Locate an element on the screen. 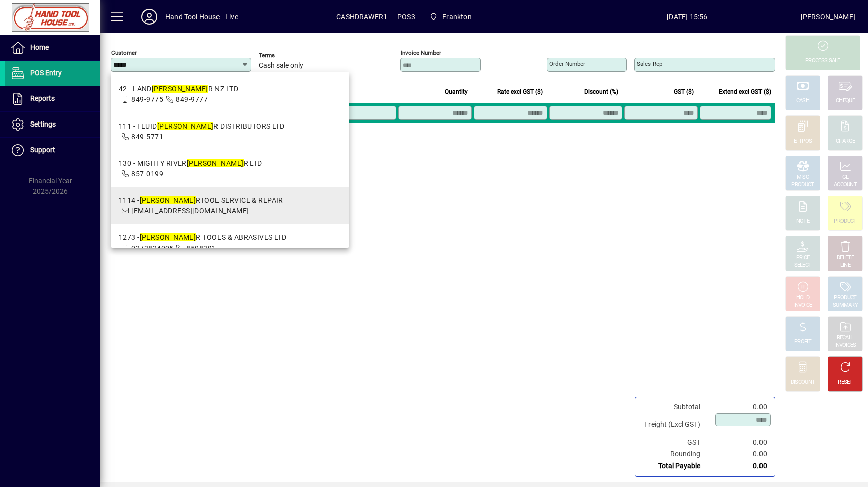 The image size is (868, 487). span: 857-0199 is located at coordinates (147, 173).